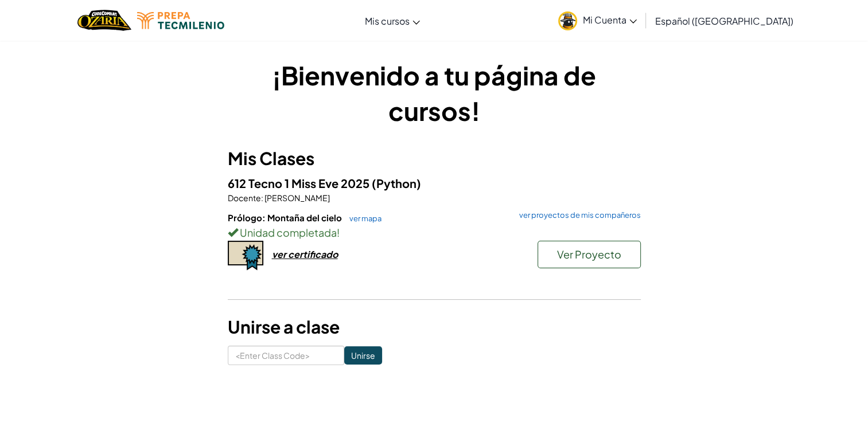  What do you see at coordinates (285, 355) in the screenshot?
I see `input: <Enter Class Code>` at bounding box center [285, 355].